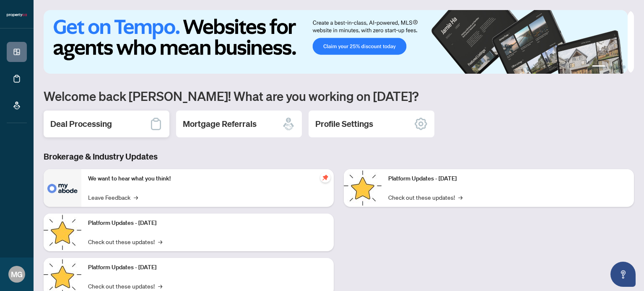 Image resolution: width=644 pixels, height=291 pixels. I want to click on h2: Profile Settings, so click(344, 124).